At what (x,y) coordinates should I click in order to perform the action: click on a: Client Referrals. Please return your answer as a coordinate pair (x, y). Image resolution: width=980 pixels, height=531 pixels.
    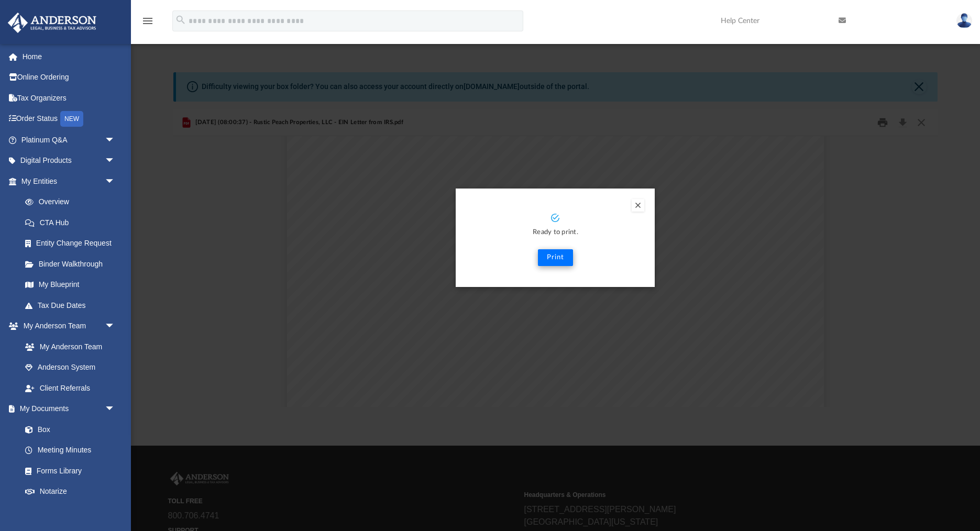
    Looking at the image, I should click on (70, 388).